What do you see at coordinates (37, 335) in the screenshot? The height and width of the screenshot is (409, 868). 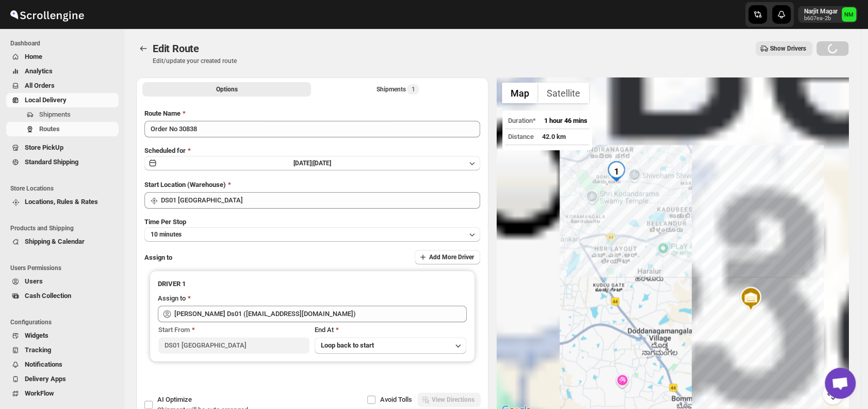 I see `span: Widgets` at bounding box center [37, 335].